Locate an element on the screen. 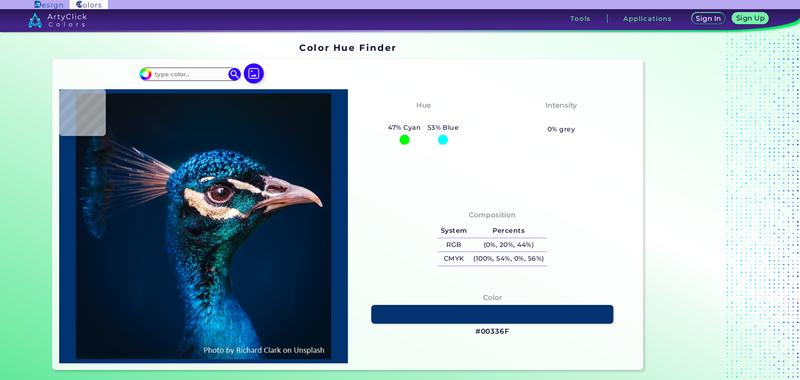  h4: Color is located at coordinates (493, 297).